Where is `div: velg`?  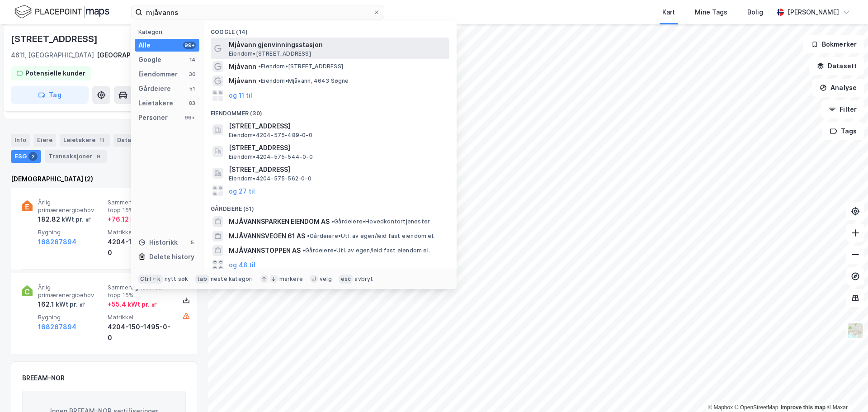 div: velg is located at coordinates (326, 280).